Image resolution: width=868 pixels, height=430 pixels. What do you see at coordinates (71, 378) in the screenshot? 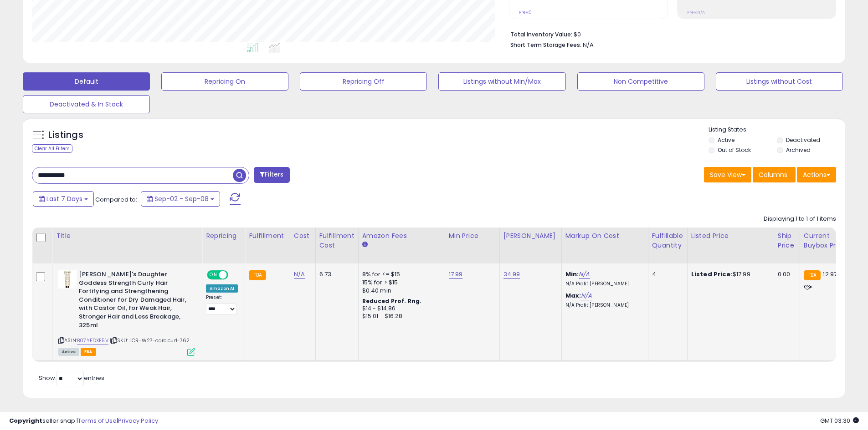
I see `span: Show: entries` at bounding box center [71, 378].